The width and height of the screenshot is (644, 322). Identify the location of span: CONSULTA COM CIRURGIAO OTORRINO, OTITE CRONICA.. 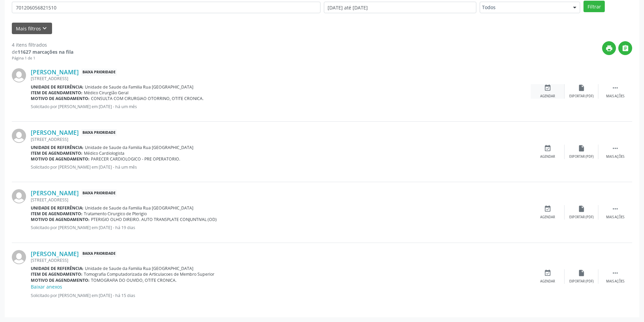
(147, 99).